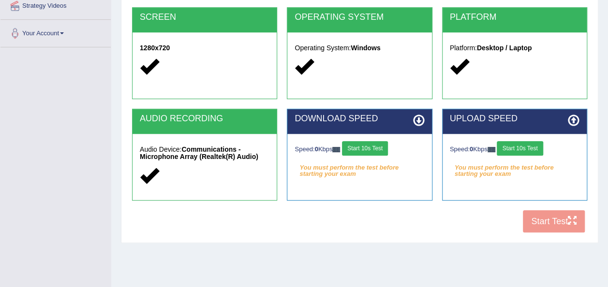 Image resolution: width=608 pixels, height=287 pixels. I want to click on h2: OPERATING SYSTEM, so click(360, 17).